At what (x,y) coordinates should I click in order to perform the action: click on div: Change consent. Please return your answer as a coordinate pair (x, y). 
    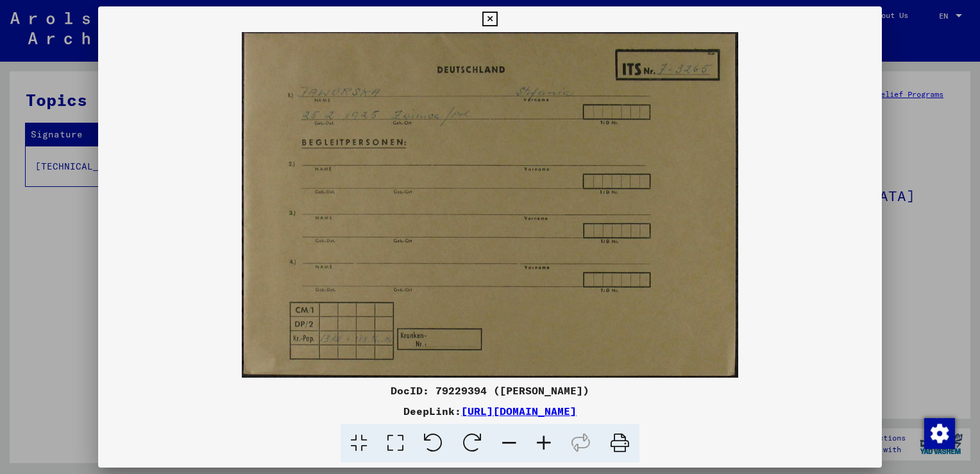
    Looking at the image, I should click on (939, 433).